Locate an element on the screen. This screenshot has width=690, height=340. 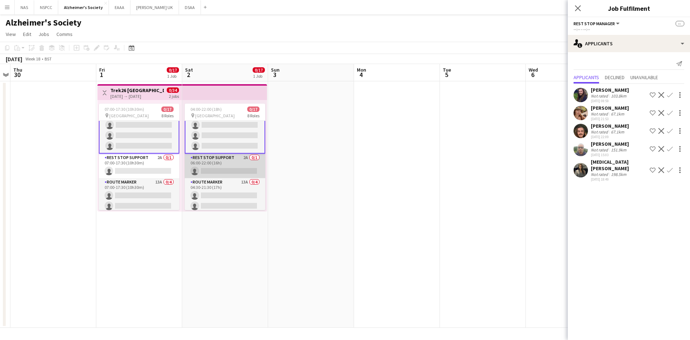
div: 103.8km is located at coordinates (618, 96).